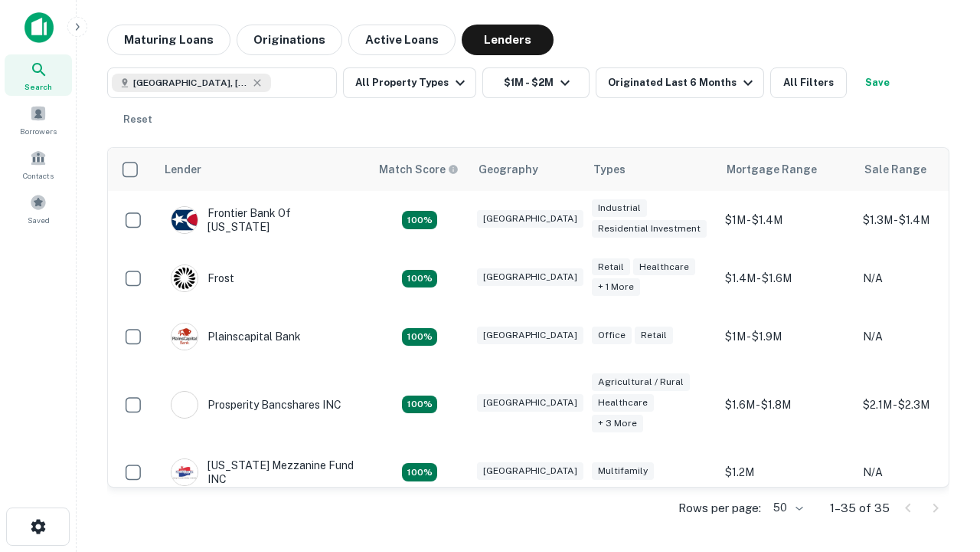 This screenshot has width=980, height=552. What do you see at coordinates (609, 169) in the screenshot?
I see `div: Types` at bounding box center [609, 169].